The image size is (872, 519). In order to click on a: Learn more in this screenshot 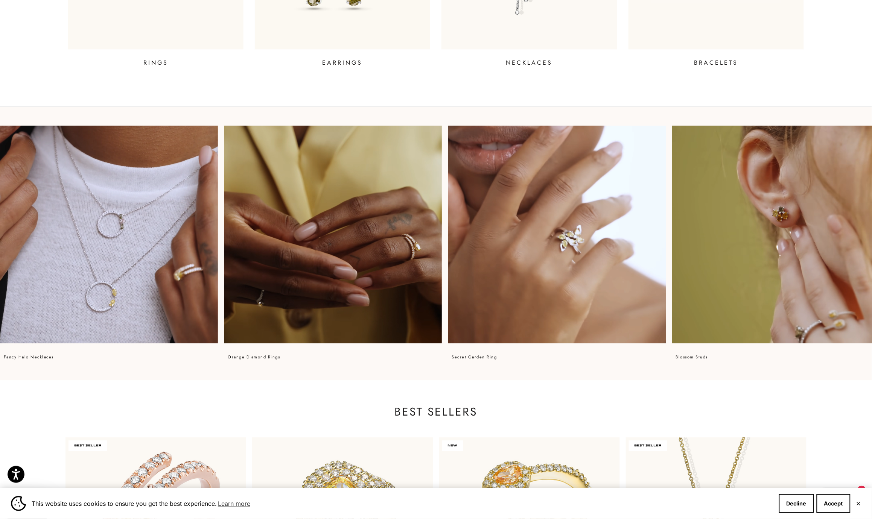, I will do `click(234, 504)`.